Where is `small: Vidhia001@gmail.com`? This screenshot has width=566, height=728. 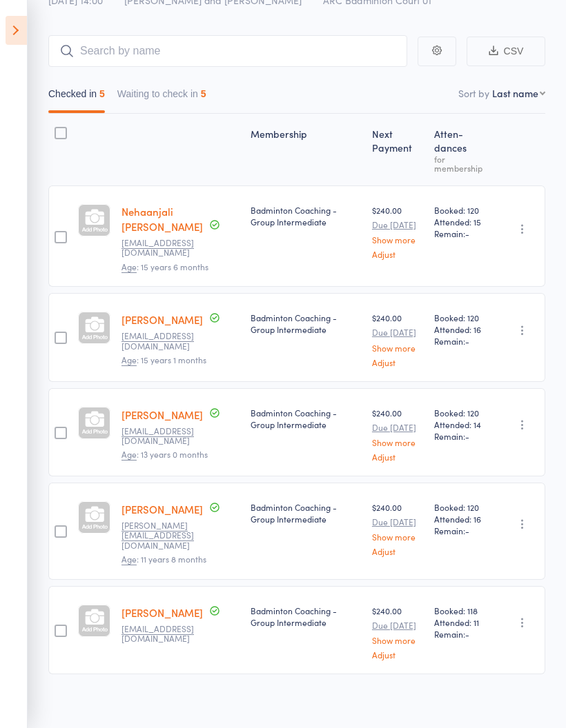
small: Vidhia001@gmail.com is located at coordinates (166, 634).